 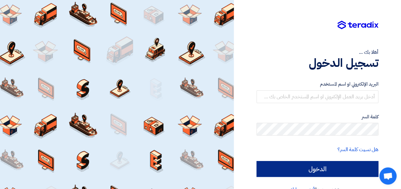 What do you see at coordinates (317, 84) in the screenshot?
I see `label: البريد الإلكتروني او اسم المستخدم` at bounding box center [317, 84].